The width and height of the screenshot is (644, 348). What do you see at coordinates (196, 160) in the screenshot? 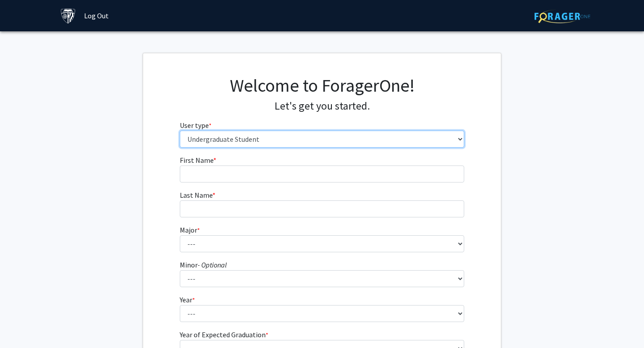
I see `span: First Name` at bounding box center [196, 160].